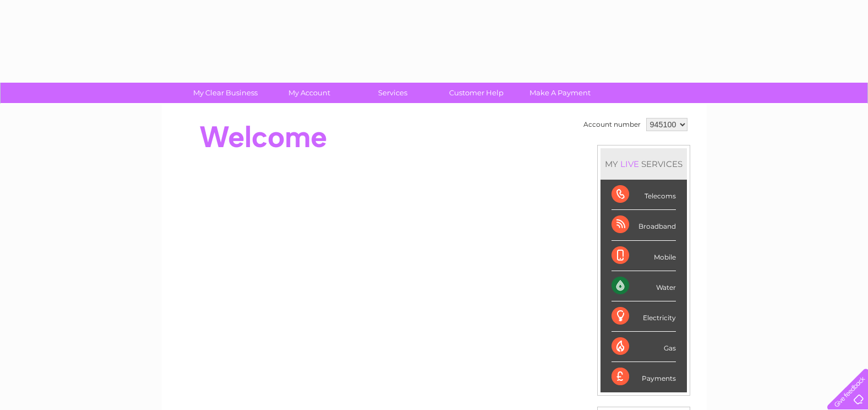 This screenshot has height=410, width=868. What do you see at coordinates (309, 92) in the screenshot?
I see `a: My Account` at bounding box center [309, 92].